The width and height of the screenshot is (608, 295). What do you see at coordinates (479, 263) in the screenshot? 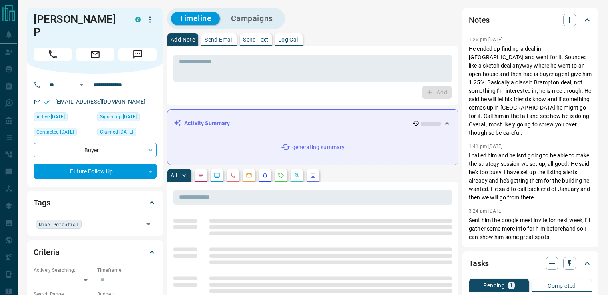
I see `h2: Tasks` at bounding box center [479, 263].